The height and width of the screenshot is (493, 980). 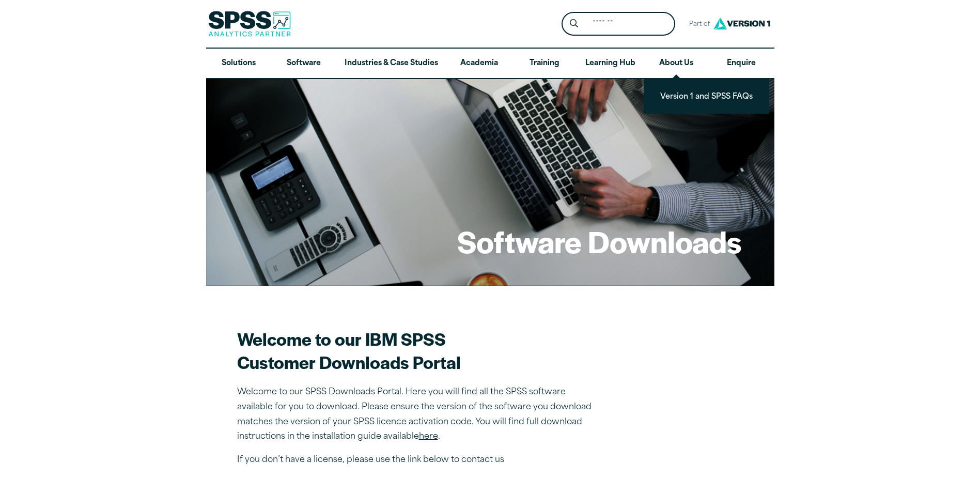 I want to click on a: Software, so click(x=304, y=63).